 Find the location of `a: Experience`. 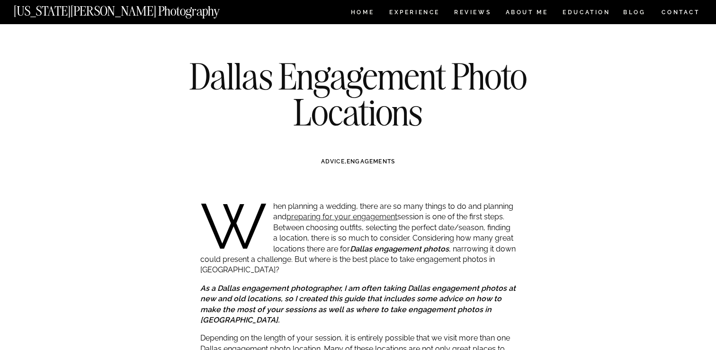

a: Experience is located at coordinates (414, 13).